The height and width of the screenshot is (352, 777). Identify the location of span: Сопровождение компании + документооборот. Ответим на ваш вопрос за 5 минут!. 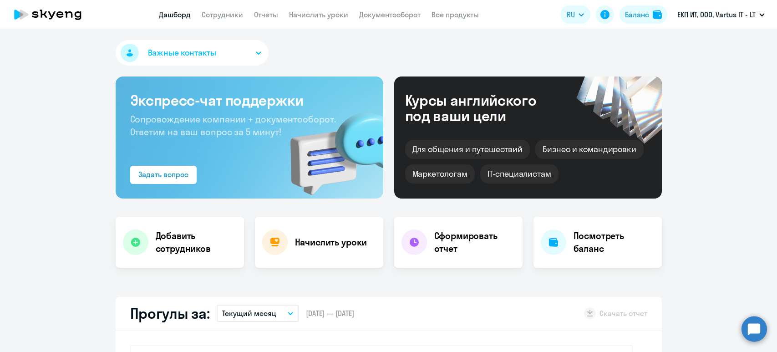
(233, 125).